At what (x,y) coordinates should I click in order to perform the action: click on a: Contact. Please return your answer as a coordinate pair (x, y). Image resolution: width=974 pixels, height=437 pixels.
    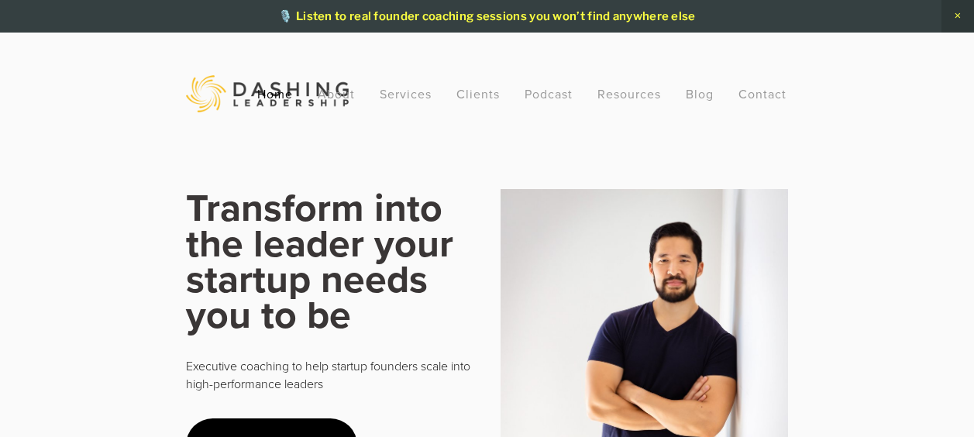
    Looking at the image, I should click on (763, 94).